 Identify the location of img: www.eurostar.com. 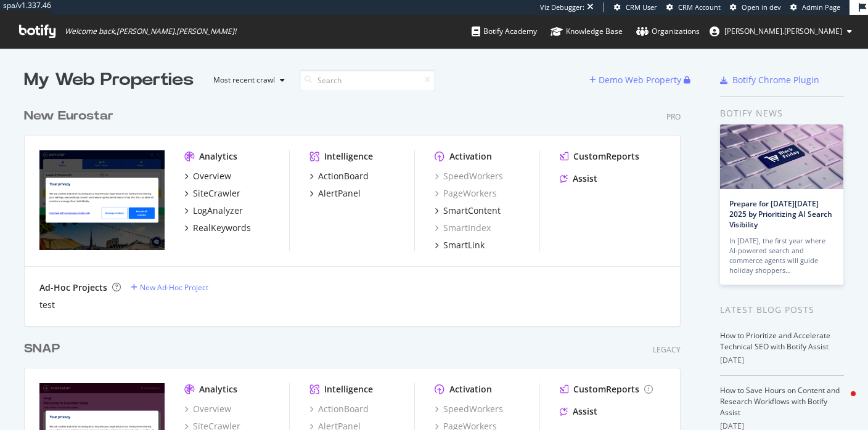
(102, 200).